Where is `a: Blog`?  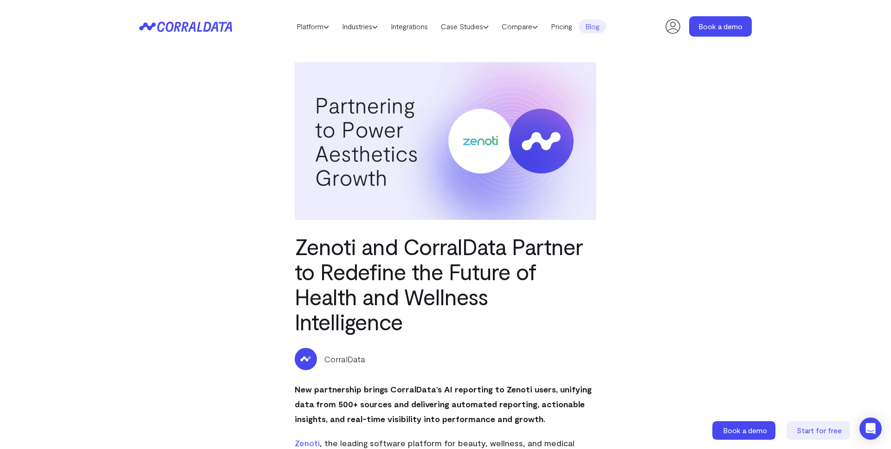 a: Blog is located at coordinates (592, 26).